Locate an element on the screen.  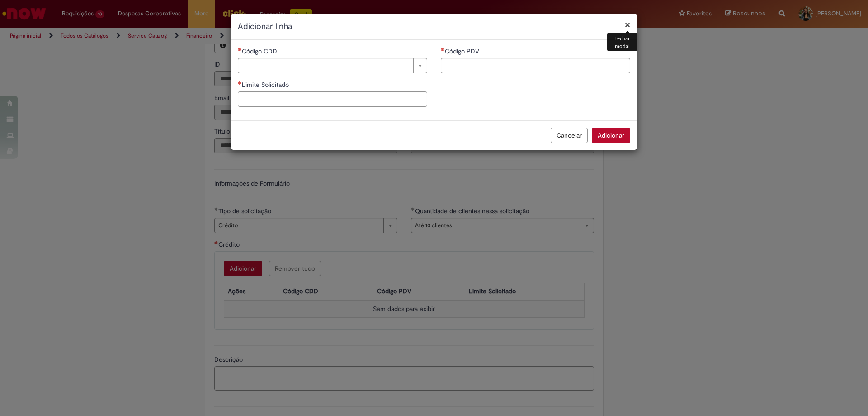
button: Cancelar is located at coordinates (569, 135).